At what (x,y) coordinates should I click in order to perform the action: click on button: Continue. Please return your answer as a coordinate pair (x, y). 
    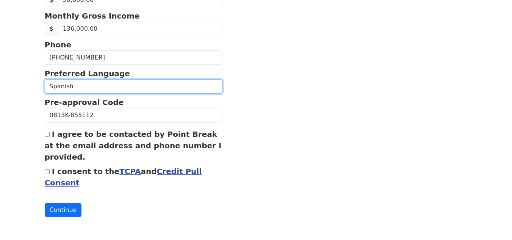
    Looking at the image, I should click on (63, 210).